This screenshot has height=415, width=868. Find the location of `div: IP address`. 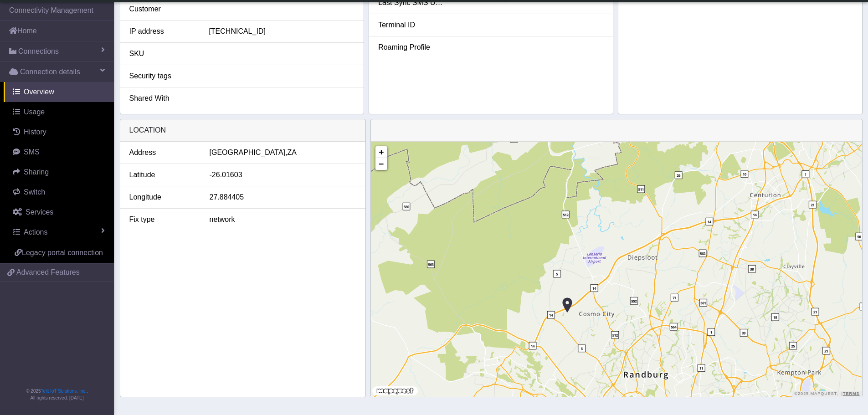

div: IP address is located at coordinates (162, 31).